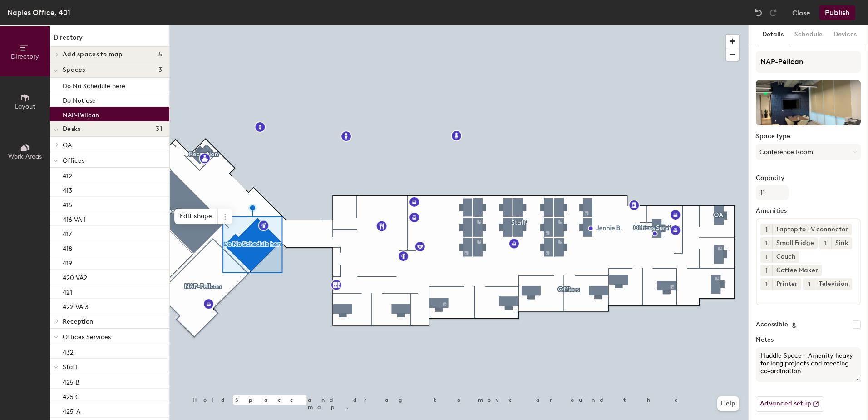  Describe the element at coordinates (808, 211) in the screenshot. I see `label: Amenities` at that location.